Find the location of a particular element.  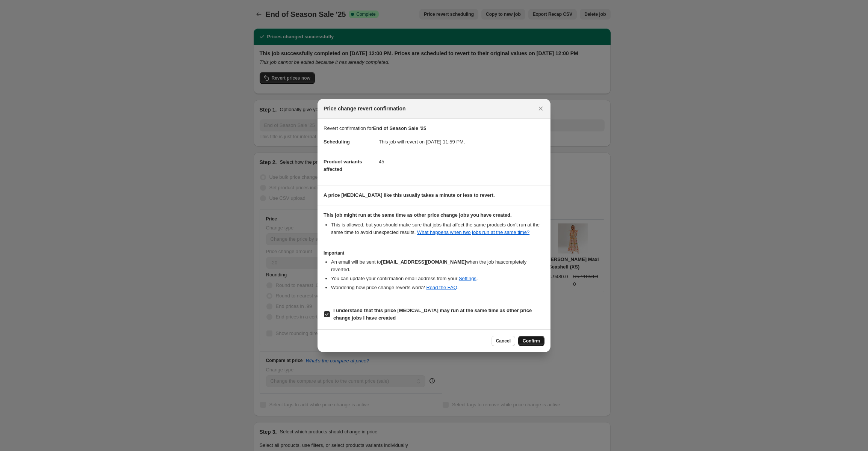

li: Wondering how price change reverts work? . is located at coordinates (437, 288).